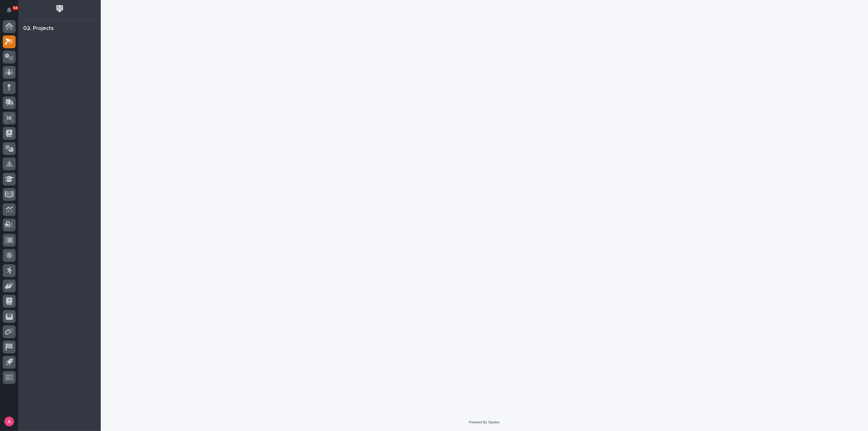 The width and height of the screenshot is (868, 431). What do you see at coordinates (485, 422) in the screenshot?
I see `a: Powered By Stacker` at bounding box center [485, 422].